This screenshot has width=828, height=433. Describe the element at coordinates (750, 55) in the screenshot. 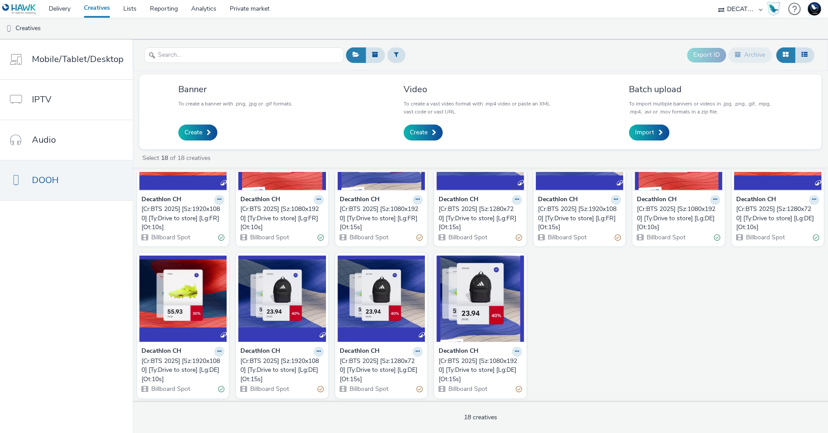

I see `button: Archive` at that location.